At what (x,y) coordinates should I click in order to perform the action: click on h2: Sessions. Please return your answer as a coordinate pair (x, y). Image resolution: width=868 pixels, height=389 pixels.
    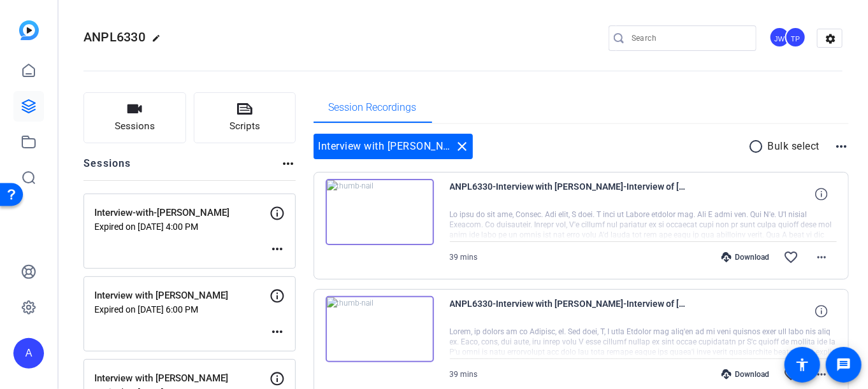
    Looking at the image, I should click on (107, 168).